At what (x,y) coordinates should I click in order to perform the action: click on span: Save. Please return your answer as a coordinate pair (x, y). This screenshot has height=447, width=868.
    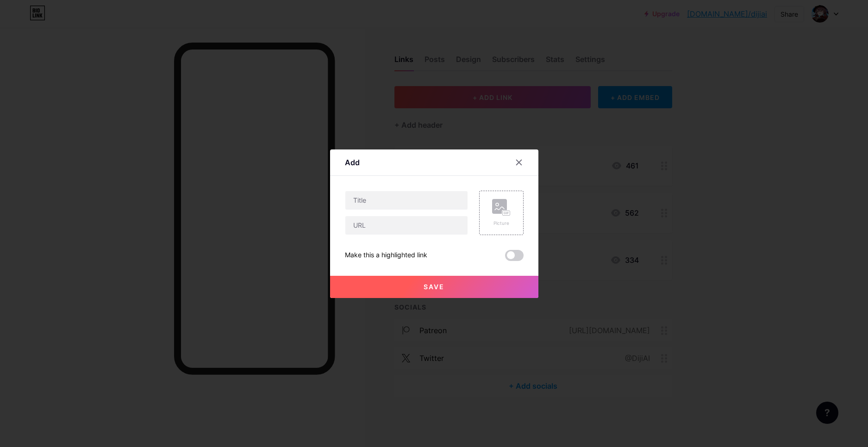
    Looking at the image, I should click on (434, 287).